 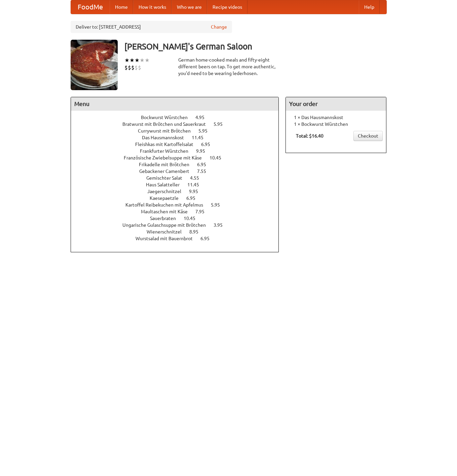 What do you see at coordinates (166, 157) in the screenshot?
I see `span: Französische Zwiebelsuppe mit Käse` at bounding box center [166, 157].